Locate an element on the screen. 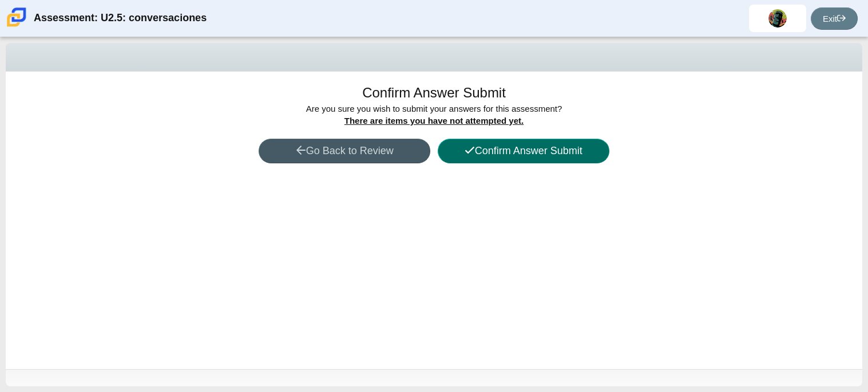 This screenshot has height=392, width=868. a: Carmen School of Science & Technology is located at coordinates (17, 26).